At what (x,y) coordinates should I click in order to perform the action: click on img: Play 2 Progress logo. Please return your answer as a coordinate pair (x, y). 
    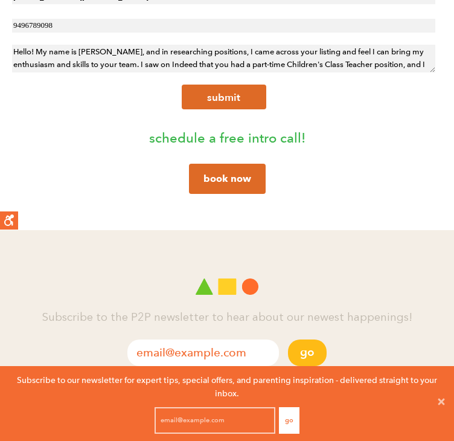
    Looking at the image, I should click on (227, 286).